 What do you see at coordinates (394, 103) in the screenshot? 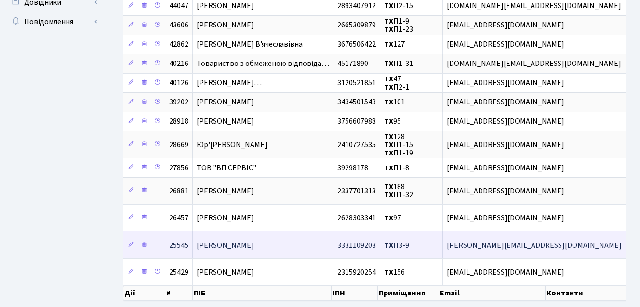
I see `span: 101` at bounding box center [394, 103].